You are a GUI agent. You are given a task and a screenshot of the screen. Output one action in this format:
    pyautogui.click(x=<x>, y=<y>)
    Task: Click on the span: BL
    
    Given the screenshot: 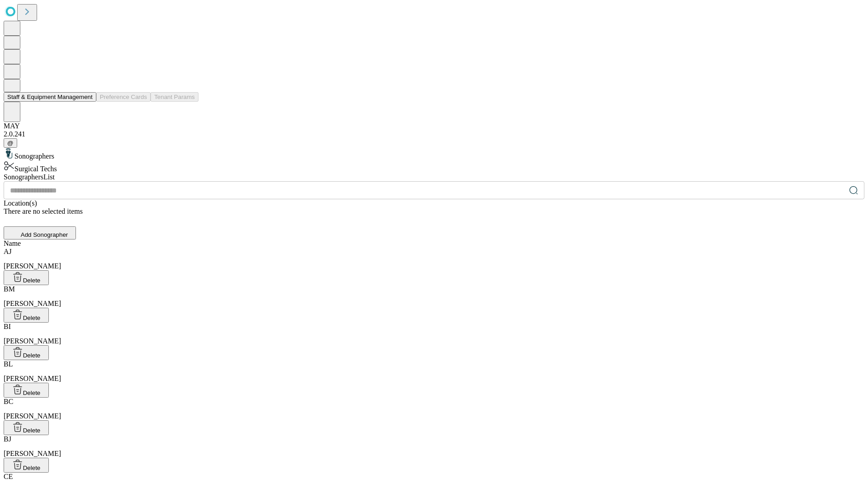 What is the action you would take?
    pyautogui.click(x=8, y=364)
    